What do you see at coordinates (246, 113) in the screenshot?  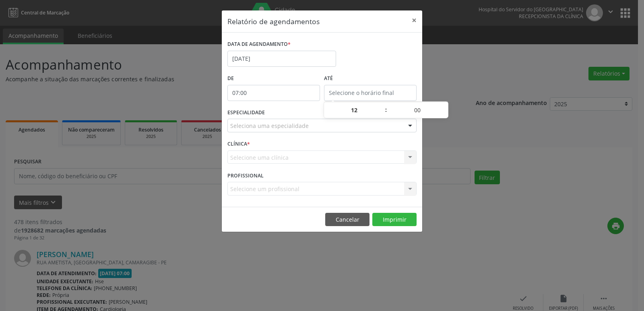 I see `label: ESPECIALIDADE` at bounding box center [246, 113].